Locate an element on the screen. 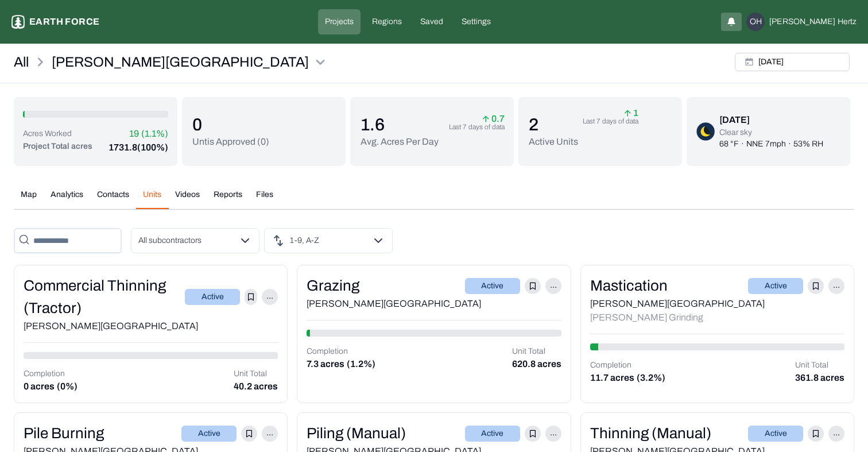 The height and width of the screenshot is (452, 868). p: 620.8 acres is located at coordinates (537, 364).